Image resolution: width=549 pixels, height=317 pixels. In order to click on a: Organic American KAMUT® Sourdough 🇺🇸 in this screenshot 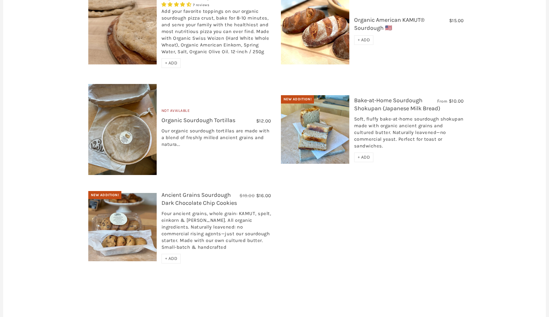, I will do `click(389, 24)`.